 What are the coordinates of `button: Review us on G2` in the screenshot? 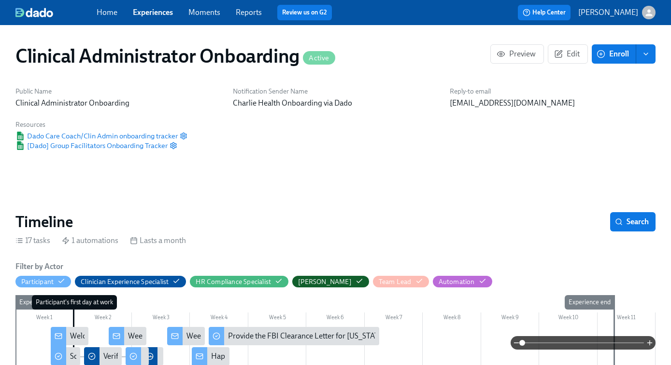 It's located at (304, 13).